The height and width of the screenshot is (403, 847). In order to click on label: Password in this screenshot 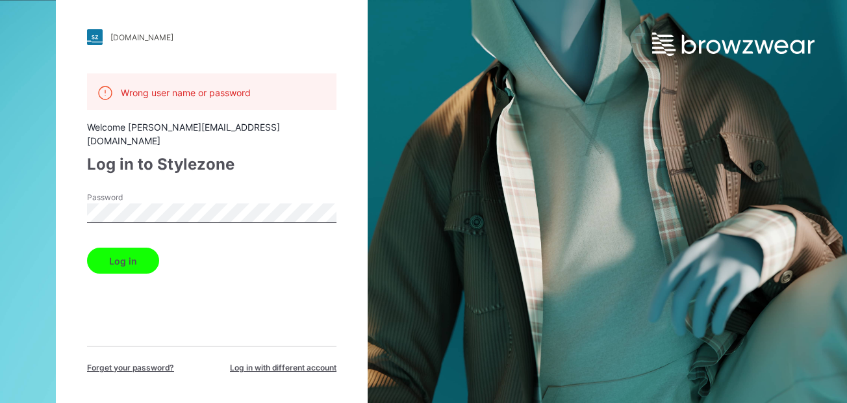, I will do `click(133, 197)`.